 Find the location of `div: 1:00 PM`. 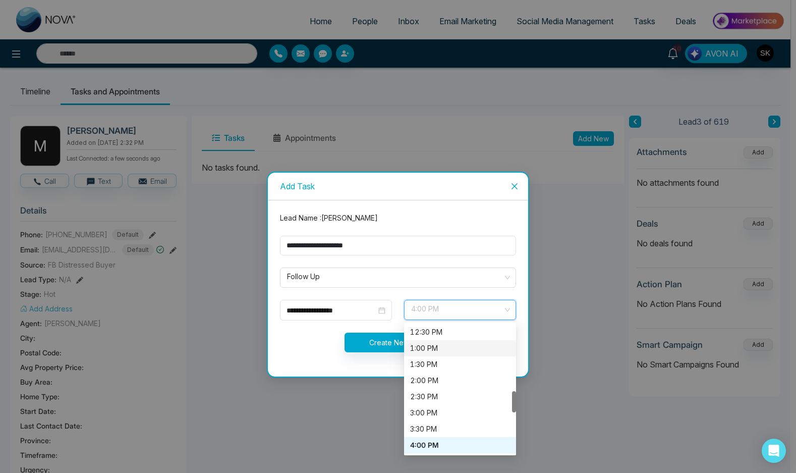

div: 1:00 PM is located at coordinates (460, 348).